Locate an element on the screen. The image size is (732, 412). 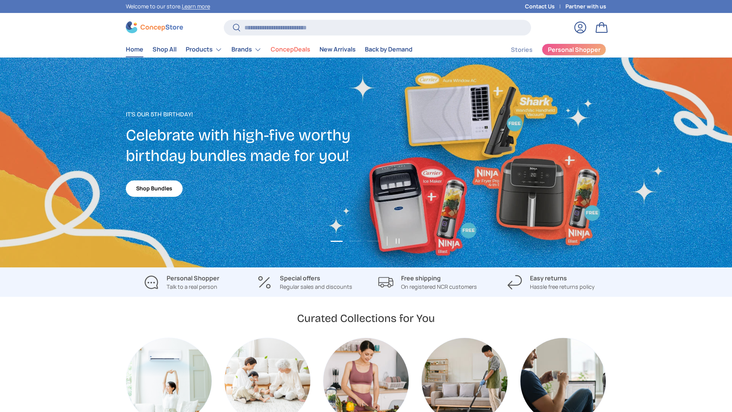
strong: Personal Shopper is located at coordinates (193, 278).